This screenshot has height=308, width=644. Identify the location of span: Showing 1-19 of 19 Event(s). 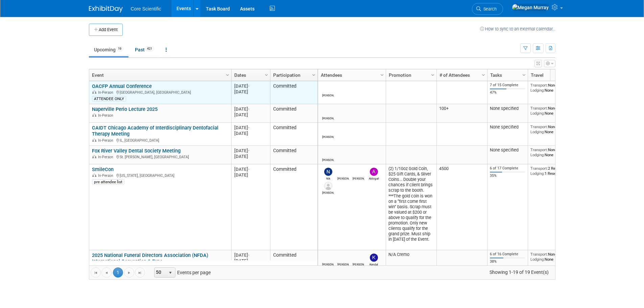
(519, 272).